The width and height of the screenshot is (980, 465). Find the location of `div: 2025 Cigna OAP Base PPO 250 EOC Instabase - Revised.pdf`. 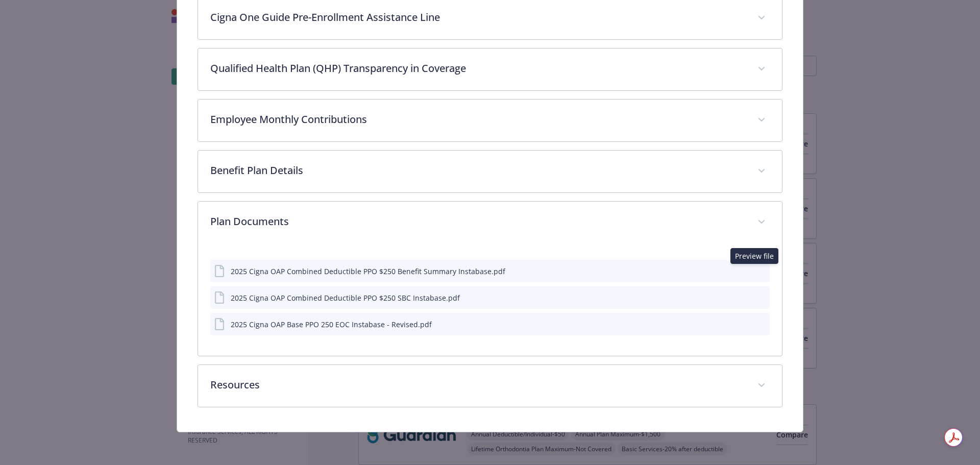

div: 2025 Cigna OAP Base PPO 250 EOC Instabase - Revised.pdf is located at coordinates (331, 324).